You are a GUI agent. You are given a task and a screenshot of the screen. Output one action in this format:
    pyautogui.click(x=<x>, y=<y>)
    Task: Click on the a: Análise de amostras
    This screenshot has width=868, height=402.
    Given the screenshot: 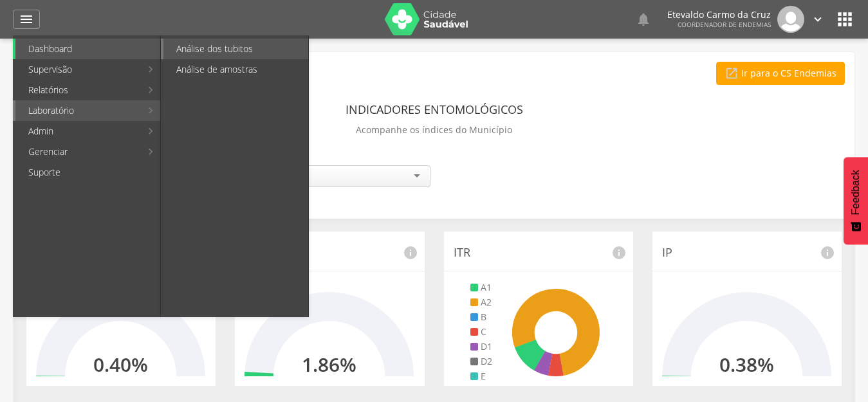 What is the action you would take?
    pyautogui.click(x=236, y=70)
    